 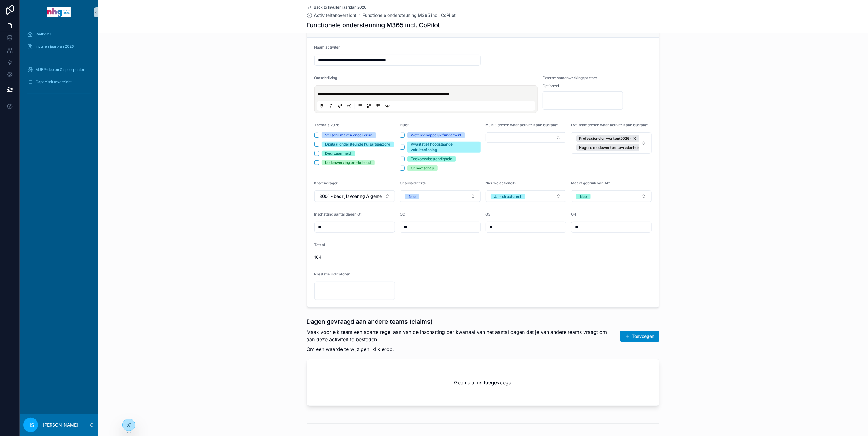 What do you see at coordinates (608, 138) in the screenshot?
I see `button: Unselect 246` at bounding box center [608, 138].